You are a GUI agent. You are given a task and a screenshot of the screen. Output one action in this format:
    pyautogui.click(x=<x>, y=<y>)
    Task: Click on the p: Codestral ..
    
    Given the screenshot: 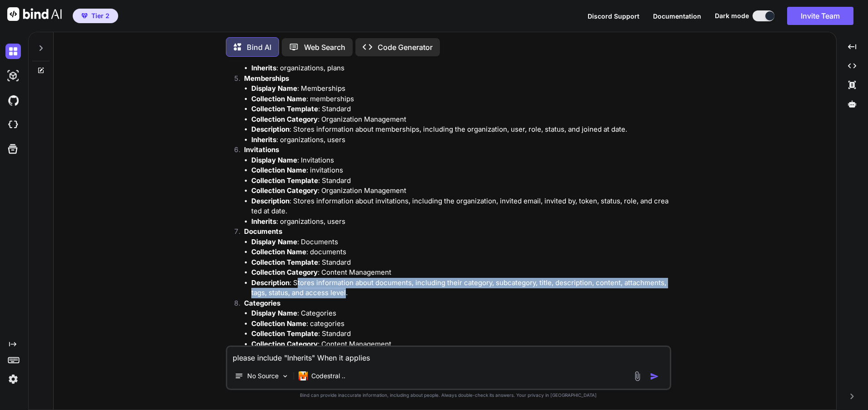 What is the action you would take?
    pyautogui.click(x=328, y=376)
    